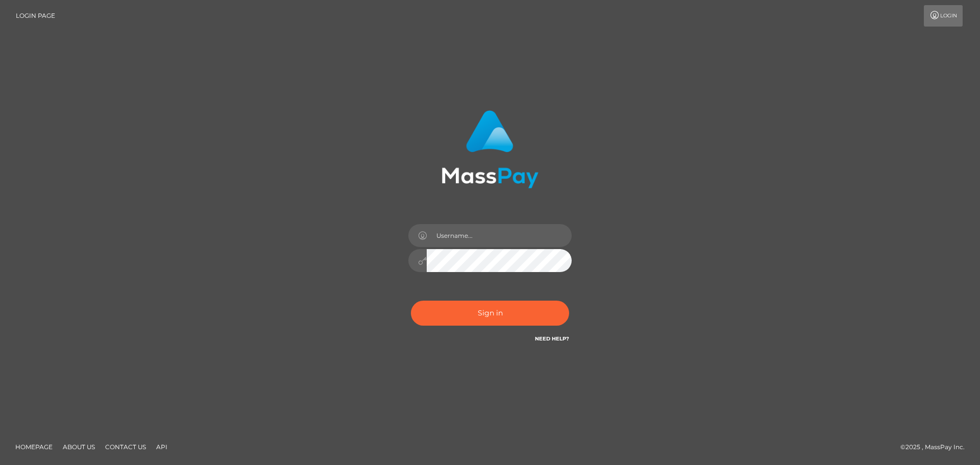 The image size is (980, 465). I want to click on a: Contact Us, so click(126, 447).